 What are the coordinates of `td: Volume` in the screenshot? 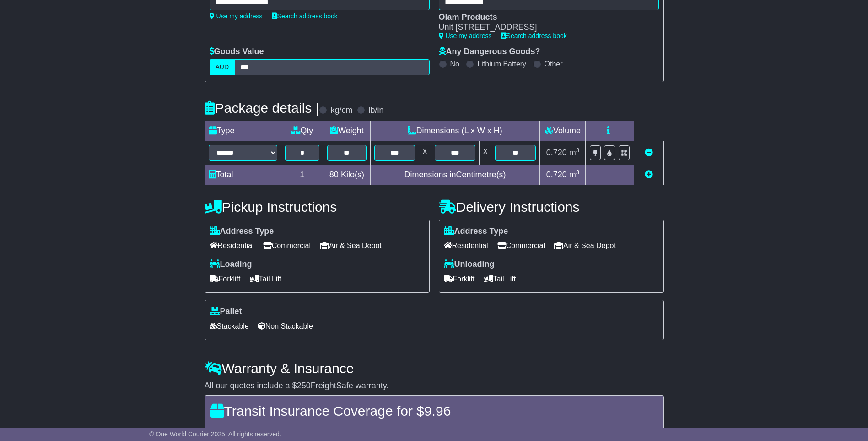 It's located at (563, 130).